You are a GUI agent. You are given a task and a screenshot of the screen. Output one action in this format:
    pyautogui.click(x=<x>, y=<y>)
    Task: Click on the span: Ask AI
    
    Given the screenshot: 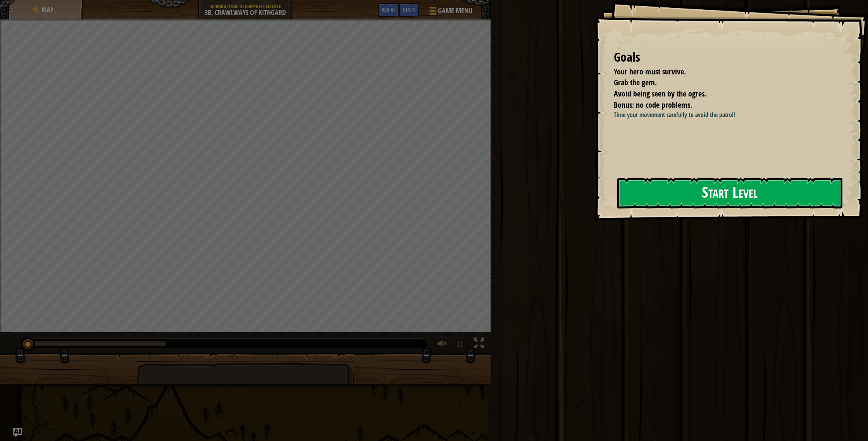 What is the action you would take?
    pyautogui.click(x=388, y=10)
    